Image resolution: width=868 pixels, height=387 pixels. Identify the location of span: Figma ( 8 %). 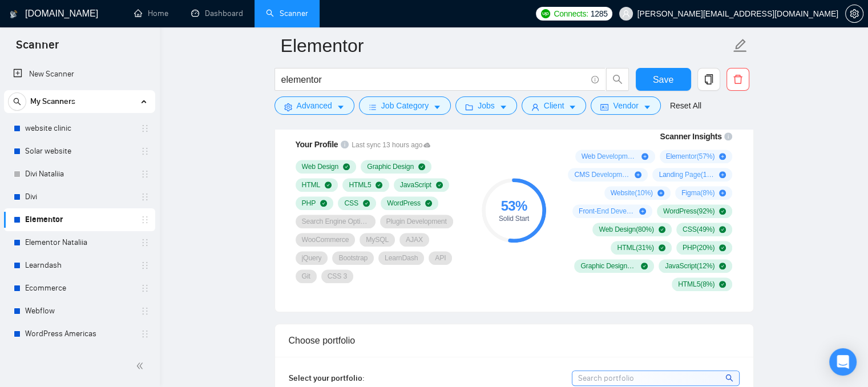
(698, 193).